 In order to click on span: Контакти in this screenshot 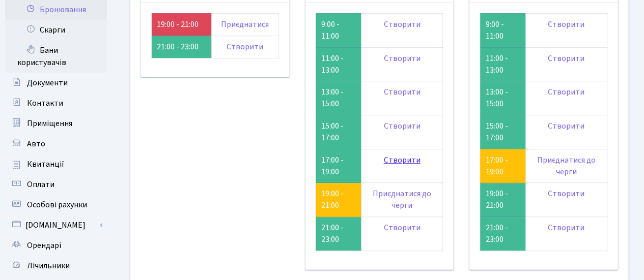, I will do `click(45, 103)`.